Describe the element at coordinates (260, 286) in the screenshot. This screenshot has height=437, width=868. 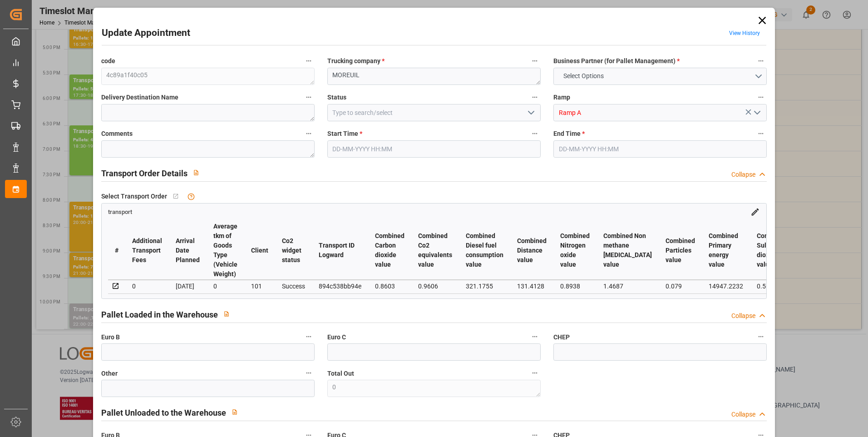
I see `div: 101` at that location.